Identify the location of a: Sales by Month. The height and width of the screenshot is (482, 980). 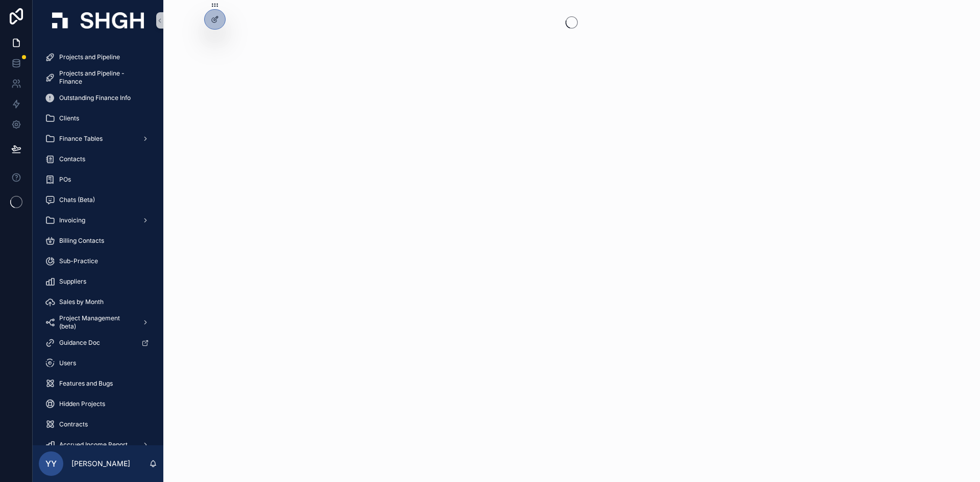
(98, 302).